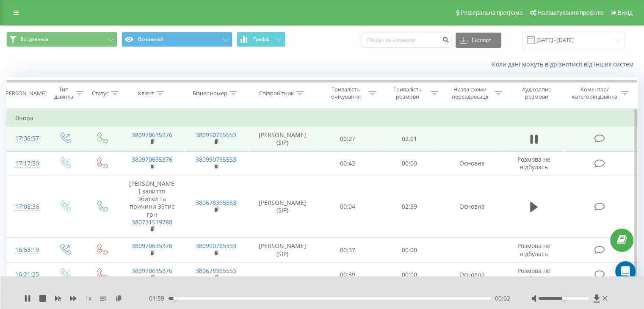  I want to click on div: Тип дзвінка, so click(63, 93).